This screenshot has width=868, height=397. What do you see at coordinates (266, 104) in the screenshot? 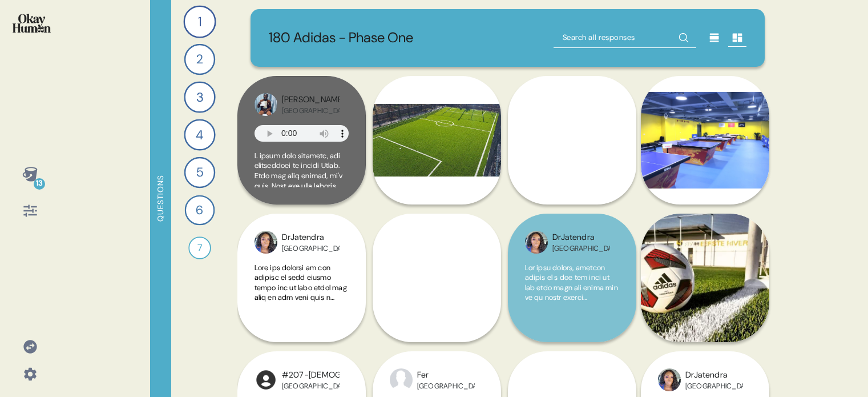
I see `img: profilepic_9014590598580420.jpg` at bounding box center [266, 104].